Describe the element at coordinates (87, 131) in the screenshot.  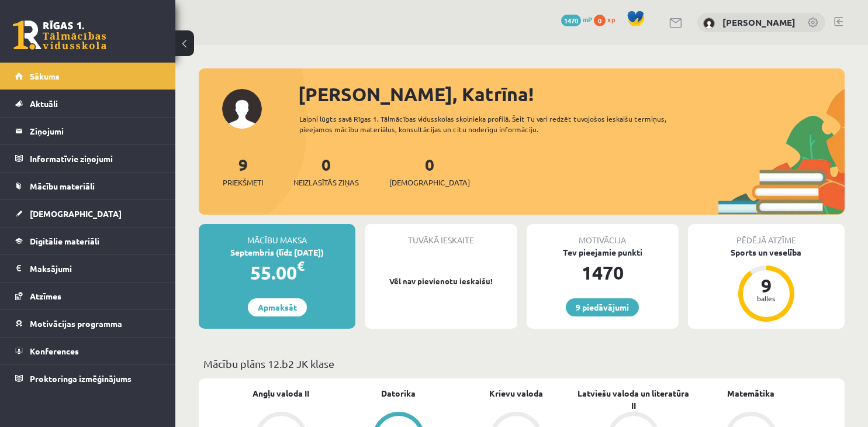
I see `a: Ziņojumi` at that location.